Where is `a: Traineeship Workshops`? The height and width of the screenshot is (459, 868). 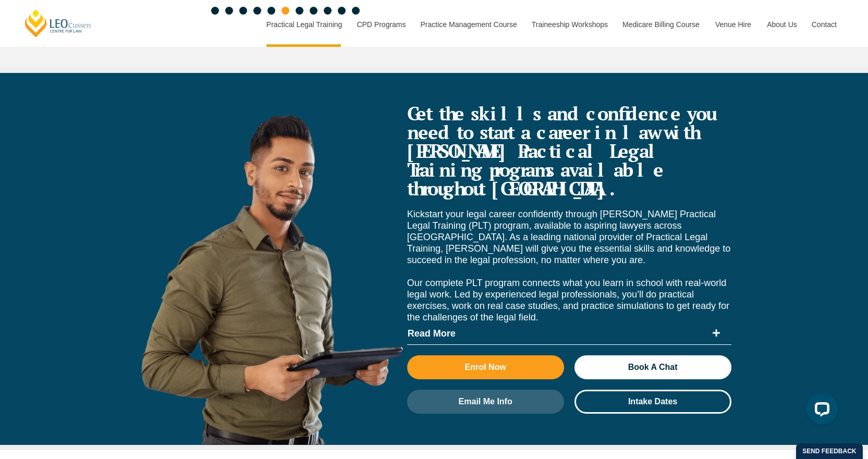 a: Traineeship Workshops is located at coordinates (569, 25).